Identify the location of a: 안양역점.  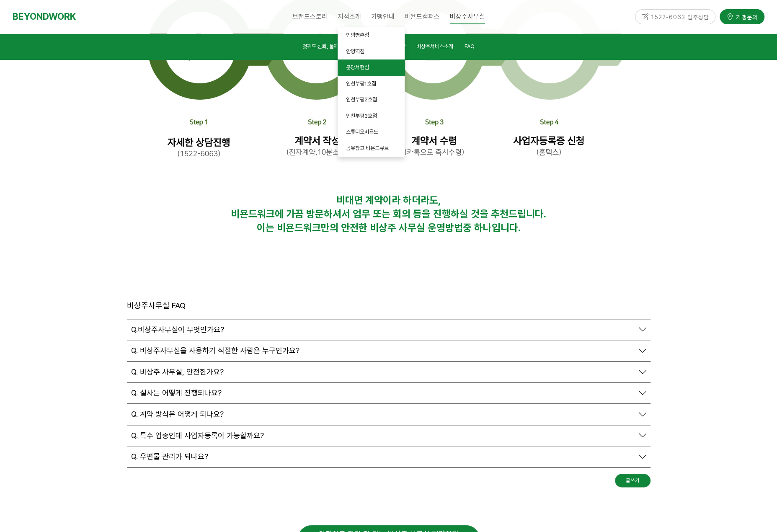
(371, 51).